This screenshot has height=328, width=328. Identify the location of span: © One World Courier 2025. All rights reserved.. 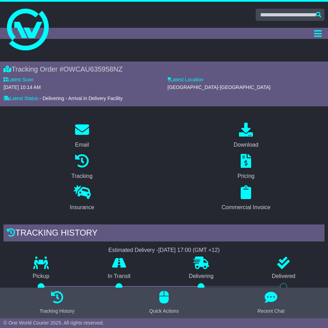
(54, 323).